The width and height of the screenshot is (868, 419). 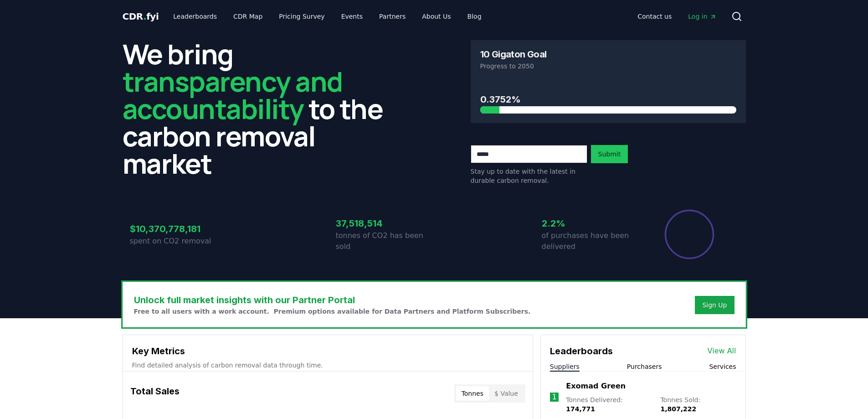 What do you see at coordinates (595, 386) in the screenshot?
I see `a: Exomad Green` at bounding box center [595, 386].